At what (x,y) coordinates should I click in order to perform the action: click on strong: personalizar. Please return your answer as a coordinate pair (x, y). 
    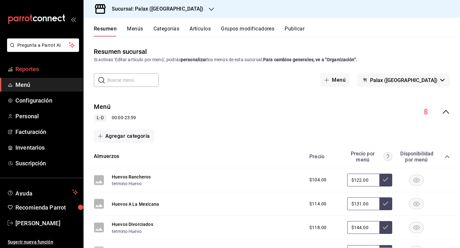
    Looking at the image, I should click on (194, 60).